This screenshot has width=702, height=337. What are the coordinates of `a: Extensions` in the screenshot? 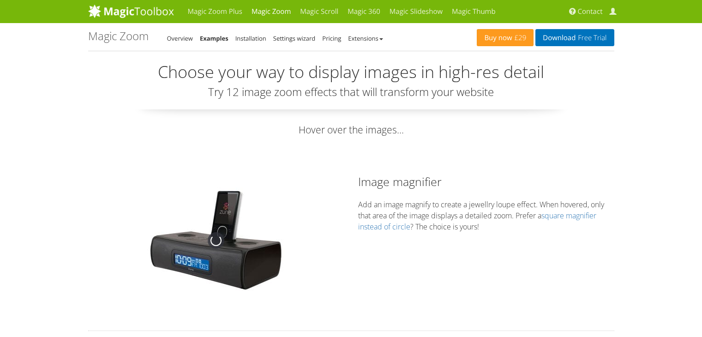 It's located at (365, 38).